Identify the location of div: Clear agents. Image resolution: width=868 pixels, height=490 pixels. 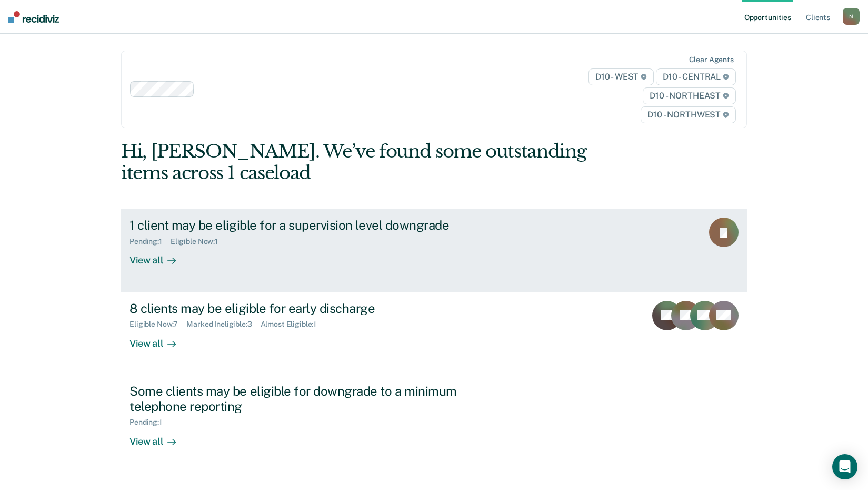
(712, 60).